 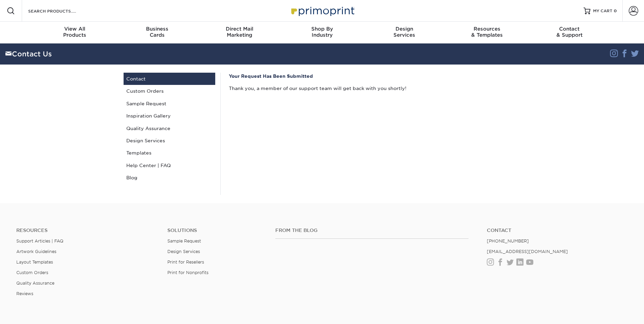 I want to click on span: 0, so click(x=615, y=11).